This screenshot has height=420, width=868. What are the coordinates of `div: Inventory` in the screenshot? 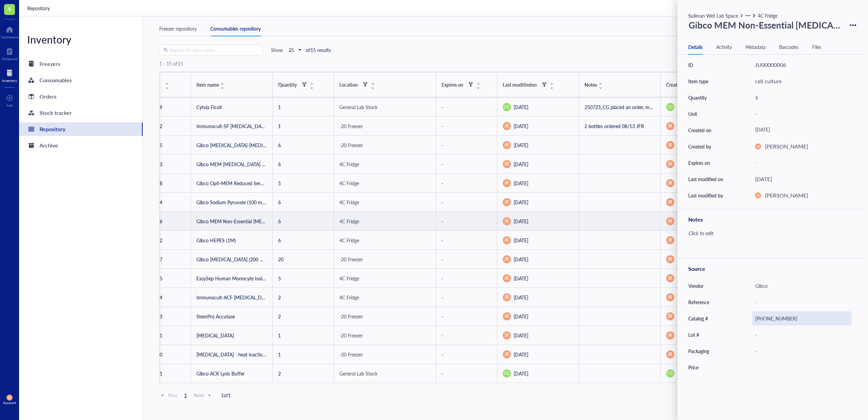 It's located at (81, 40).